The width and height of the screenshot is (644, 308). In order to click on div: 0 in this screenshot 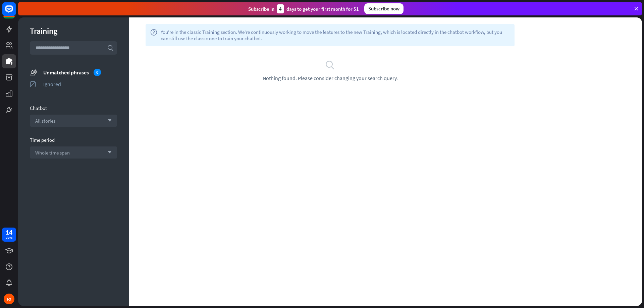, I will do `click(97, 72)`.